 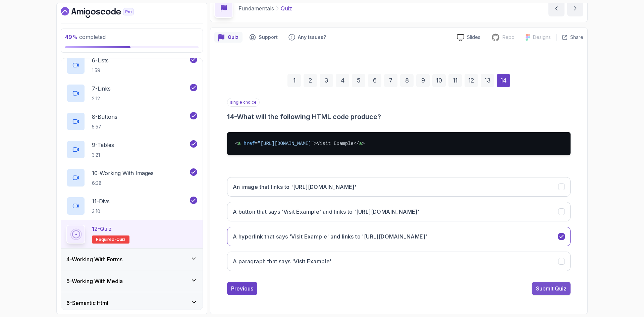 I want to click on button: 4-Working With Forms, so click(x=132, y=259).